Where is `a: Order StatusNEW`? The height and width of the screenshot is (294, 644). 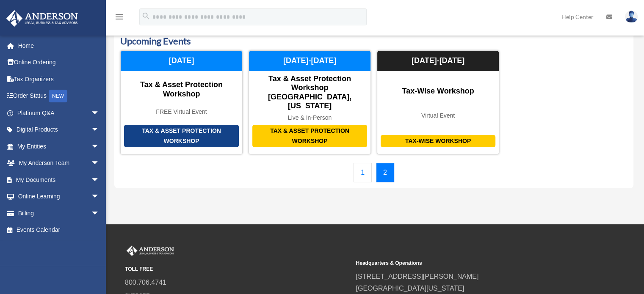 a: Order StatusNEW is located at coordinates (59, 96).